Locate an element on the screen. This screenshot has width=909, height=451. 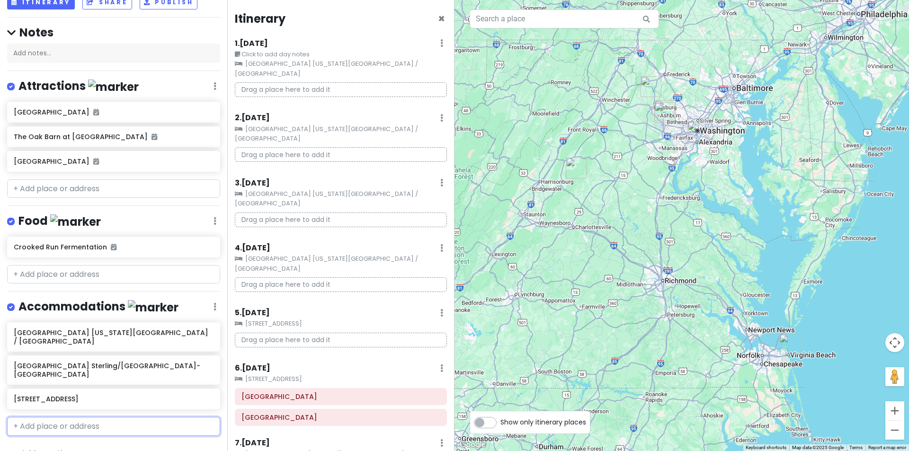
button: Close is located at coordinates (441, 19).